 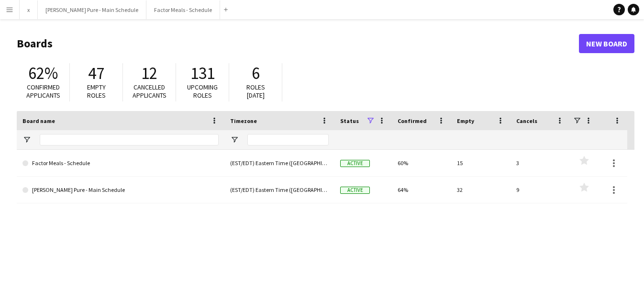 What do you see at coordinates (465, 121) in the screenshot?
I see `span: Empty` at bounding box center [465, 121].